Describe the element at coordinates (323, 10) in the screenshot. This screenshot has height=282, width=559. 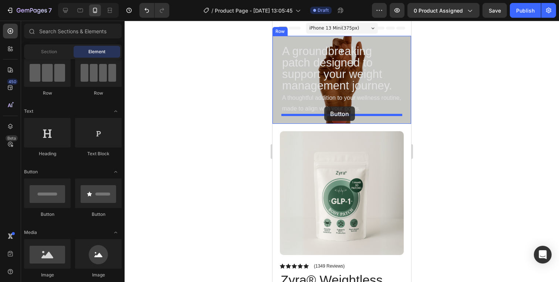
I see `span: Draft` at that location.